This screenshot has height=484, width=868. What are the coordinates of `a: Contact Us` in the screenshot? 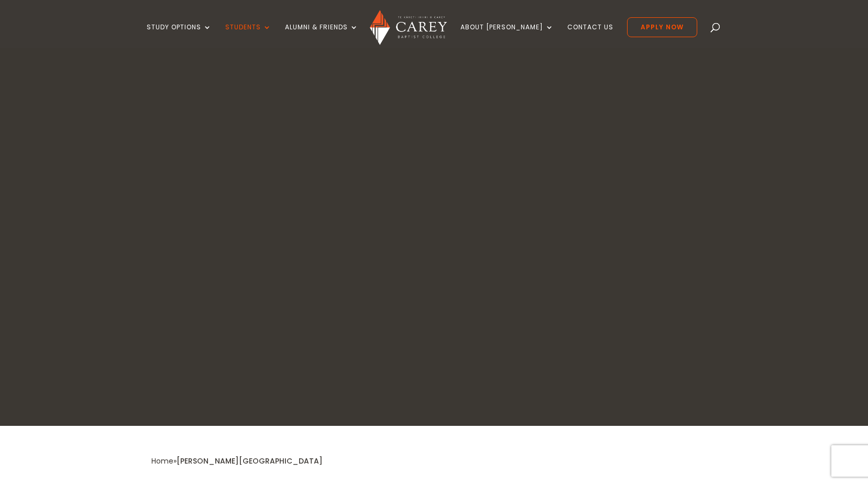 It's located at (590, 36).